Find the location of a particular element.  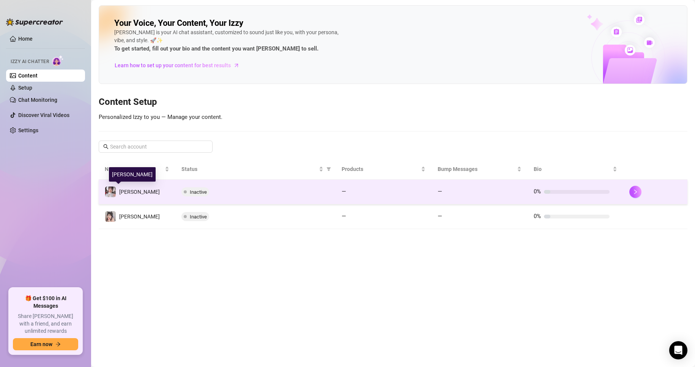

img: AI Chatter is located at coordinates (58, 60).